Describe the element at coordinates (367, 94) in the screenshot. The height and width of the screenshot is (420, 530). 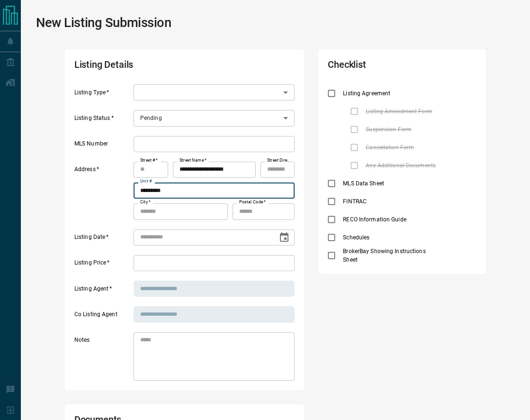
I see `span: Listing Agreement` at that location.